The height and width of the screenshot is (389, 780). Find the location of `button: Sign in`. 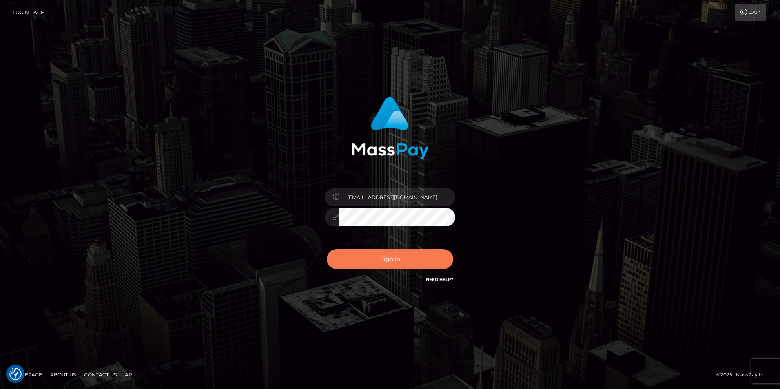

button: Sign in is located at coordinates (390, 259).